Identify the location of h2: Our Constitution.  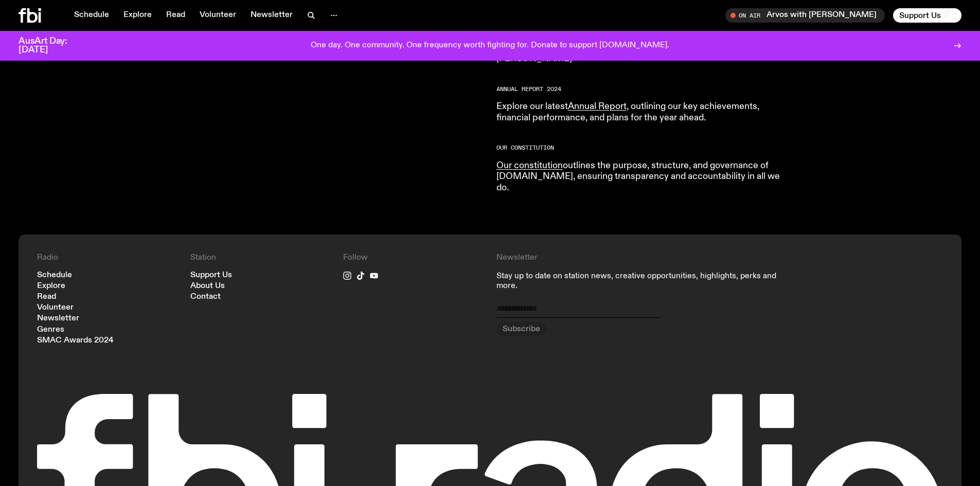
(645, 148).